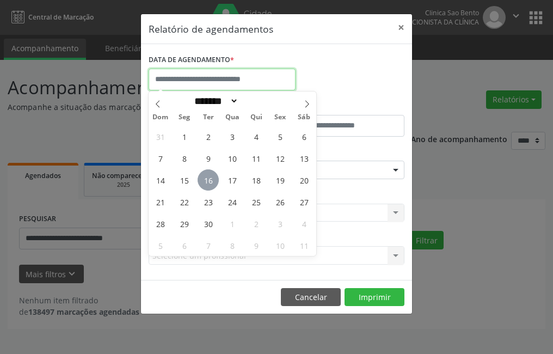 The image size is (553, 354). What do you see at coordinates (160, 158) in the screenshot?
I see `span: Setembro 7, 2025` at bounding box center [160, 158].